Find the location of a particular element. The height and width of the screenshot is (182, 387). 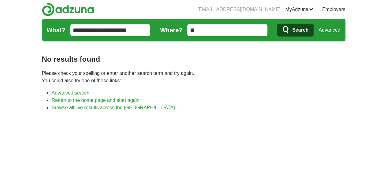

h1: No results found is located at coordinates (194, 59).